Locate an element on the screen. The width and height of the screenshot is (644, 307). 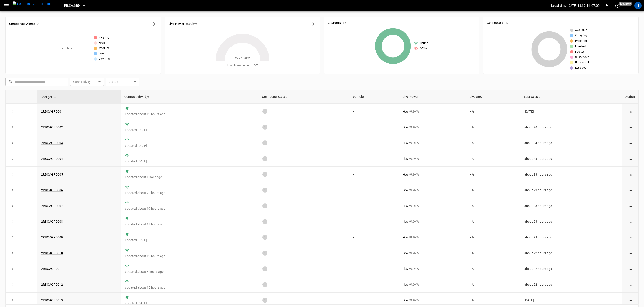
a: 2RBCAGRD013 is located at coordinates (52, 300).